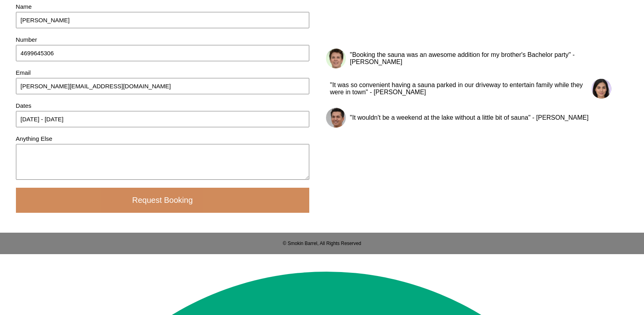  Describe the element at coordinates (322, 243) in the screenshot. I see `div: © Smokin Barrel, All Rights Reserved` at that location.